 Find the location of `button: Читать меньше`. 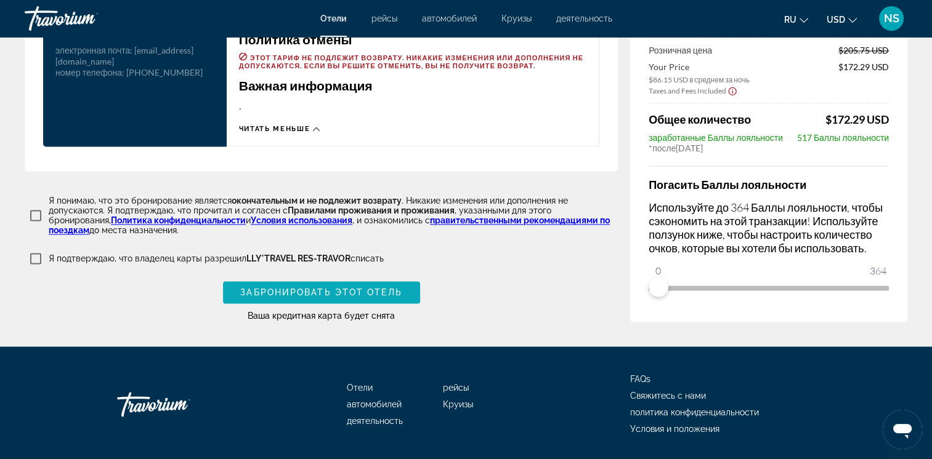

button: Читать меньше is located at coordinates (279, 129).